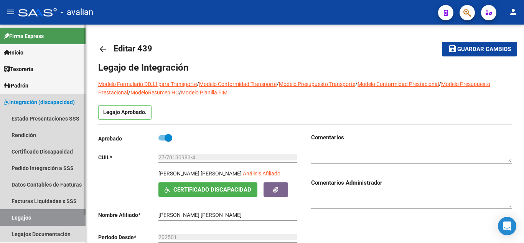 This screenshot has width=524, height=243. I want to click on span: - avalian, so click(77, 12).